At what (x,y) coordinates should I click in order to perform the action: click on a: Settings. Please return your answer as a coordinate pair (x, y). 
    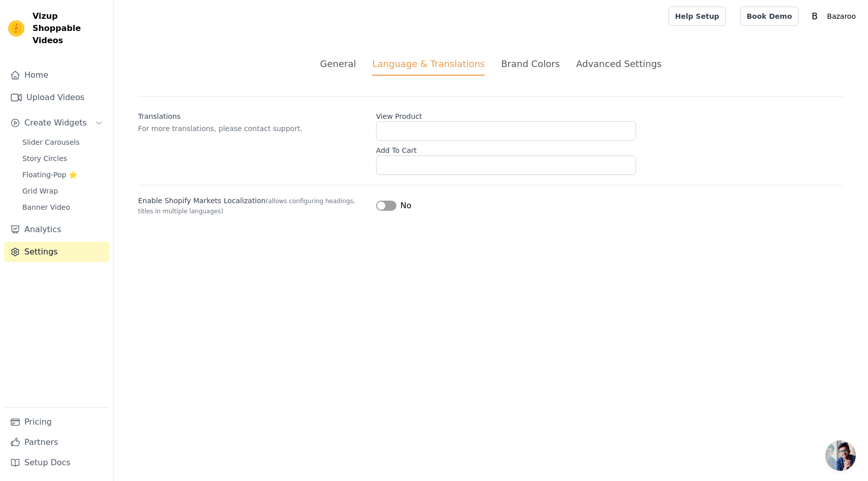
    Looking at the image, I should click on (57, 252).